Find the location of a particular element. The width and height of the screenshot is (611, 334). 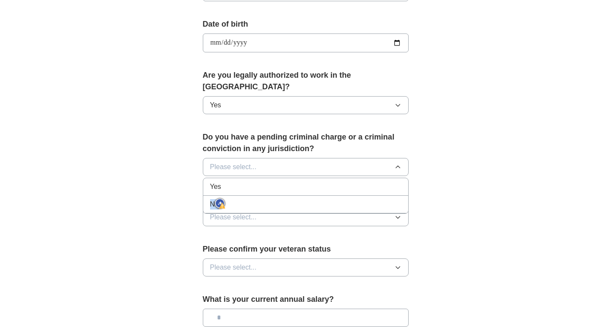

label: Do you have a pending criminal charge or a criminal conviction in any jurisdiction? is located at coordinates (306, 143).